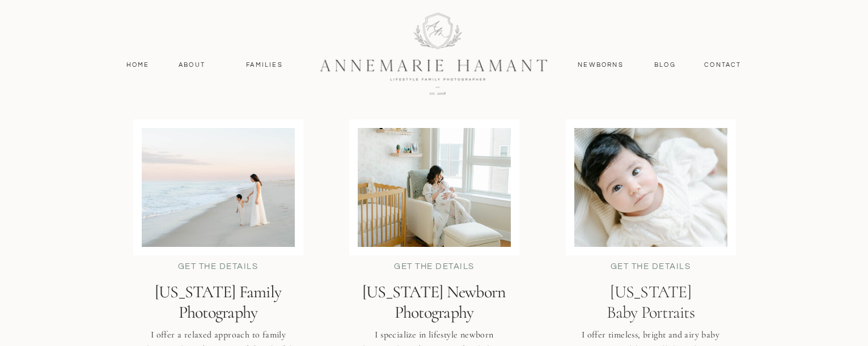  I want to click on nav: Home, so click(138, 65).